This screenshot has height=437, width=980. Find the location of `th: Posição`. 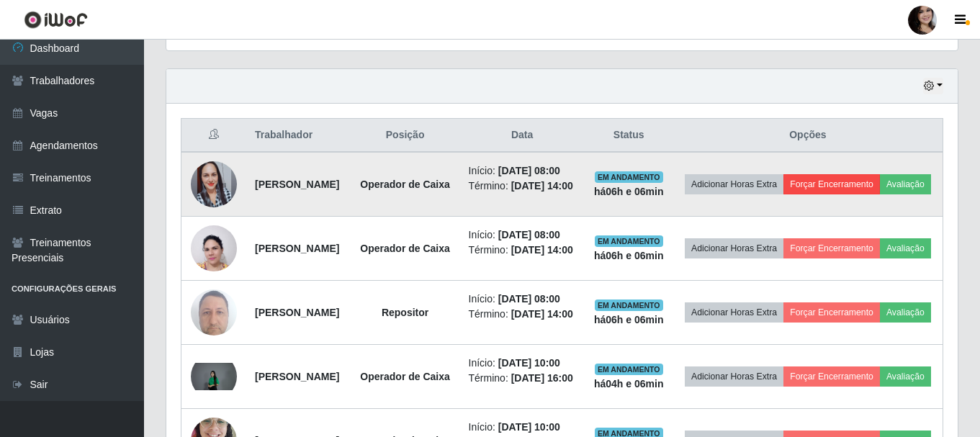

th: Posição is located at coordinates (406, 135).